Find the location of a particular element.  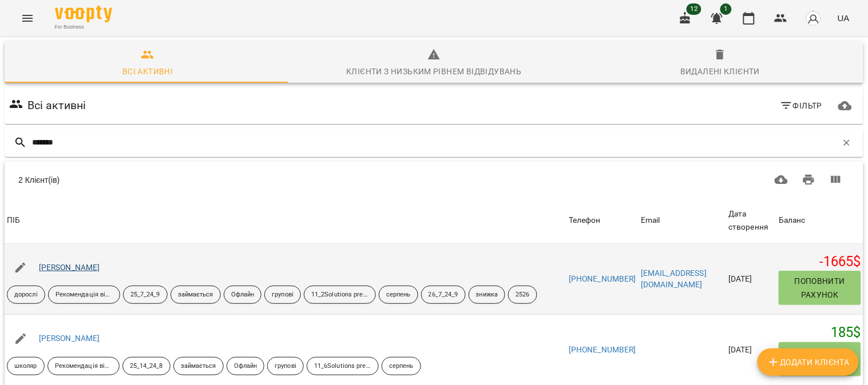

div: 11_2Solutions pre-intermidiate past simplepast continuous is located at coordinates (339, 295).